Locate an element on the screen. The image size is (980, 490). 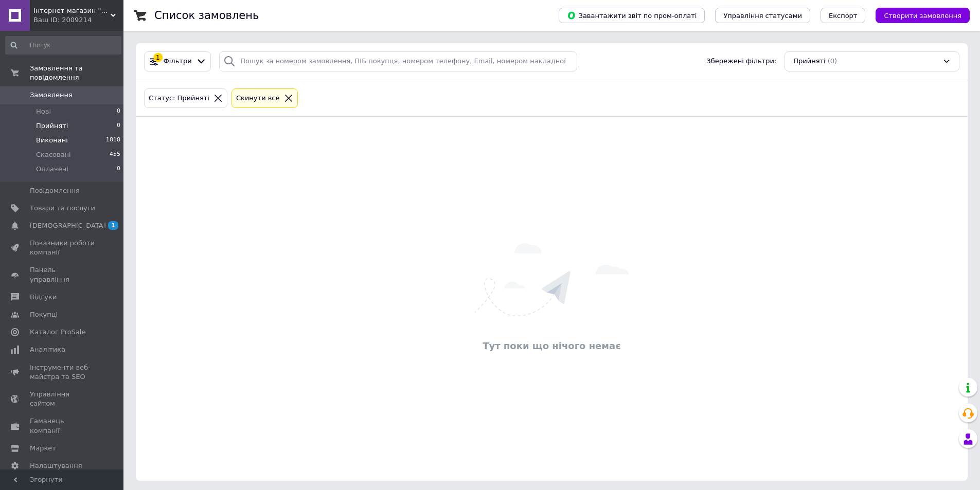
div: Тут поки що нічого немає is located at coordinates (551, 346).